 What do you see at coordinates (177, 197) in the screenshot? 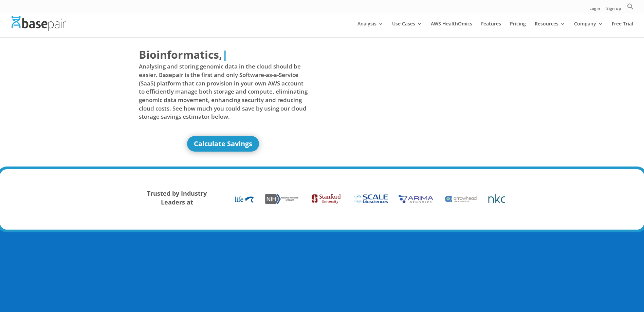
I see `strong: Trusted by Industry Leaders at` at bounding box center [177, 197].